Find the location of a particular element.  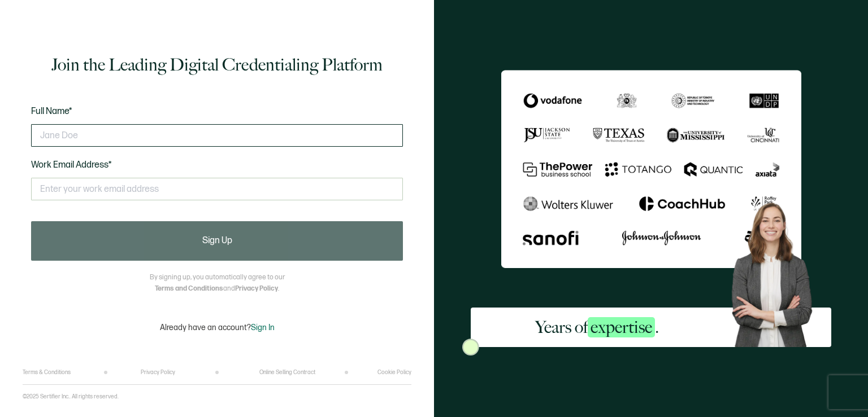

span: Sign Up is located at coordinates (217, 241).